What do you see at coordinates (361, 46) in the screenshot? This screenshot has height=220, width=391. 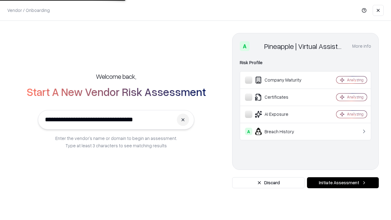 I see `button: More info` at bounding box center [361, 46].